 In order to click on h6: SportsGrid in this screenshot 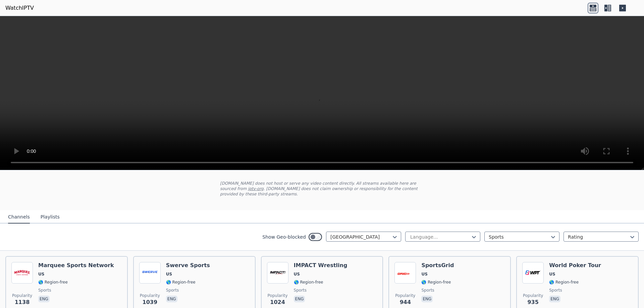, I will do `click(437, 265)`.